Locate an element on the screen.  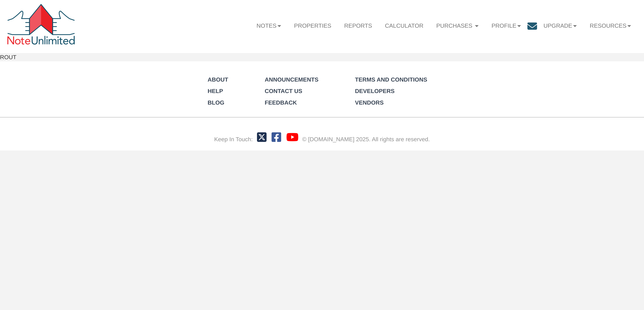
a: Purchases is located at coordinates (458, 26).